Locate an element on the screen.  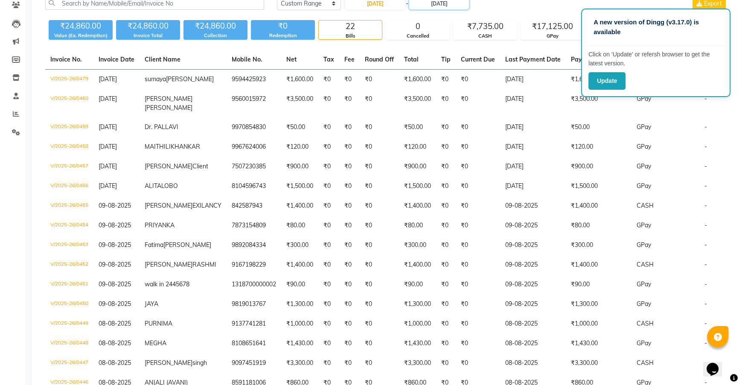
td: V/2025-26/0458 is located at coordinates (69, 147).